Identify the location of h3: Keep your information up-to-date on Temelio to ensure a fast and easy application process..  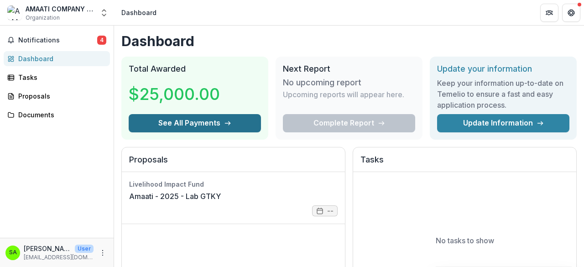
(503, 94).